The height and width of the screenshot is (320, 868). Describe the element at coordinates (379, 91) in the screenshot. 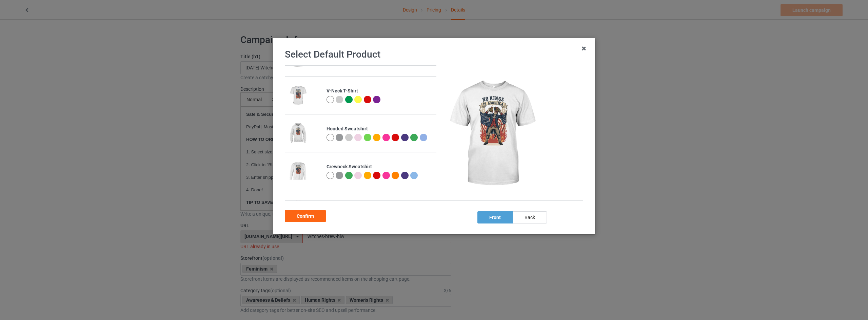

I see `div: V-Neck T-Shirt` at that location.